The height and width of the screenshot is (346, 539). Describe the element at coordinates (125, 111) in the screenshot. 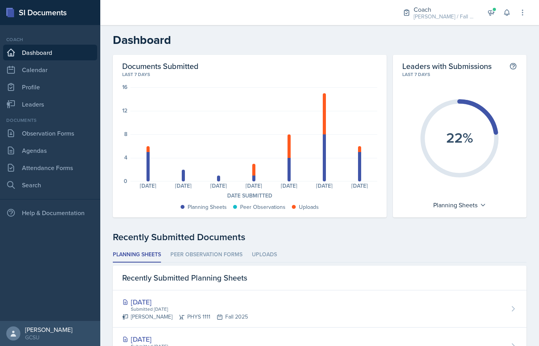

I see `div: 12` at that location.